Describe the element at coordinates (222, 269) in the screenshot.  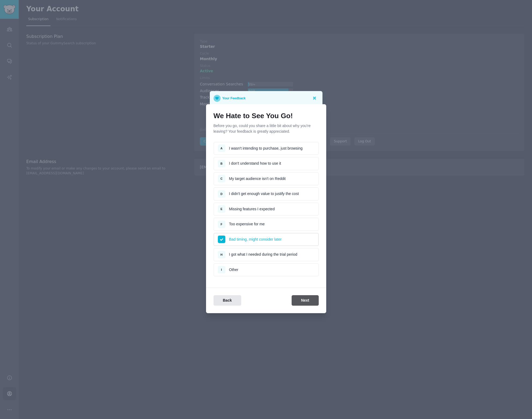
I see `span: I` at that location.